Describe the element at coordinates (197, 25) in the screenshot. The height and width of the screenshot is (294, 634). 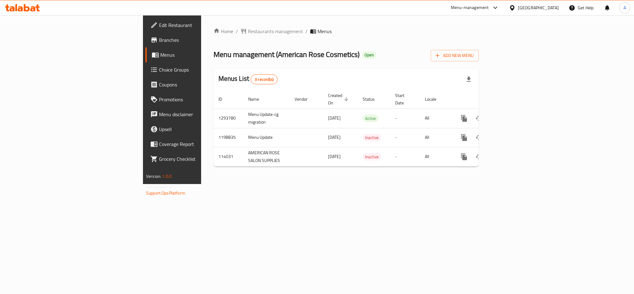
I see `a: Edit Restaurant` at that location.